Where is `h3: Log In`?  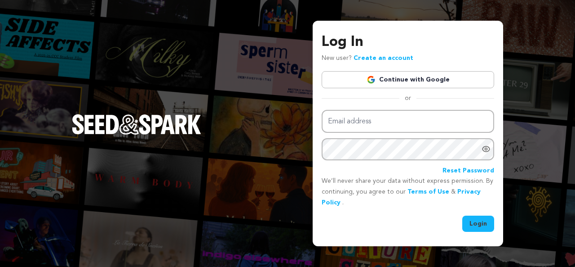 h3: Log In is located at coordinates (408, 42).